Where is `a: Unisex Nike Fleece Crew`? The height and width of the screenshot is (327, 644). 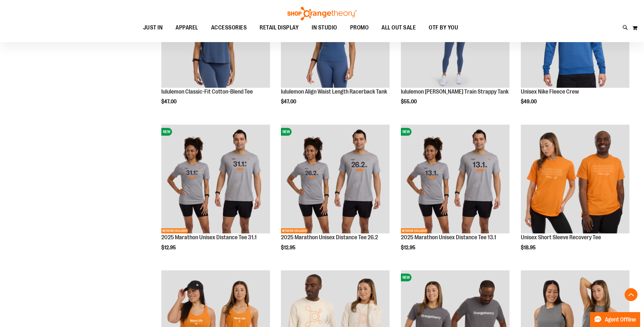 a: Unisex Nike Fleece Crew is located at coordinates (550, 92).